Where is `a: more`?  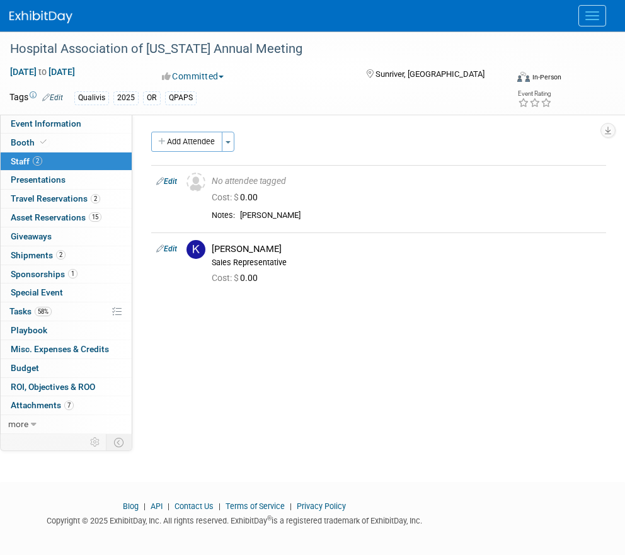
a: more is located at coordinates (66, 424).